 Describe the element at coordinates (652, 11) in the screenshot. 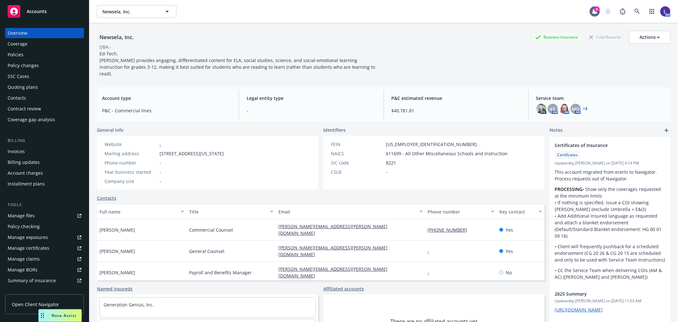

I see `a: Switch app` at that location.